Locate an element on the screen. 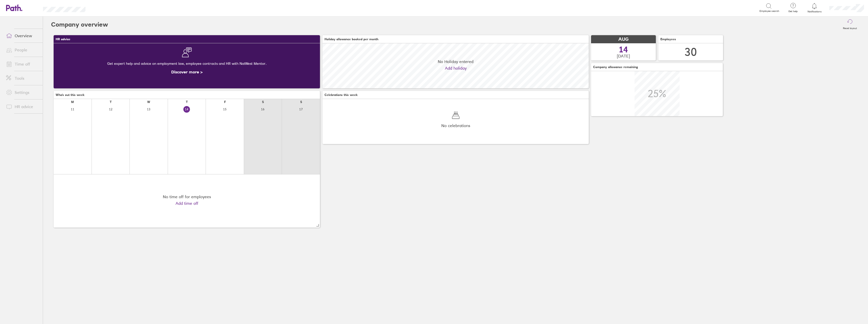  div: Get expert help and advice on employment law, employee contracts and HR with NatWest Mentor. is located at coordinates (187, 63).